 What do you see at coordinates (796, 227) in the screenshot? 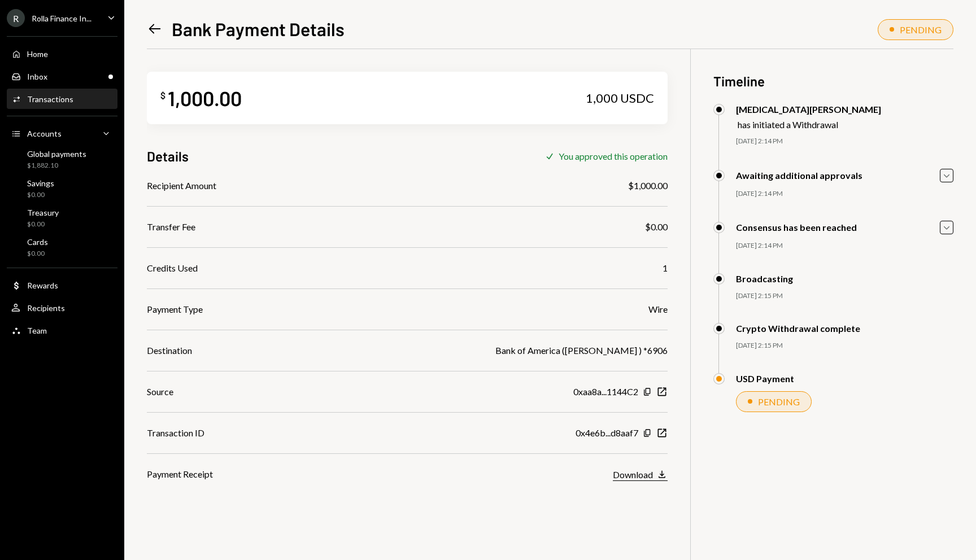
I see `div: Consensus has been reached` at bounding box center [796, 227].